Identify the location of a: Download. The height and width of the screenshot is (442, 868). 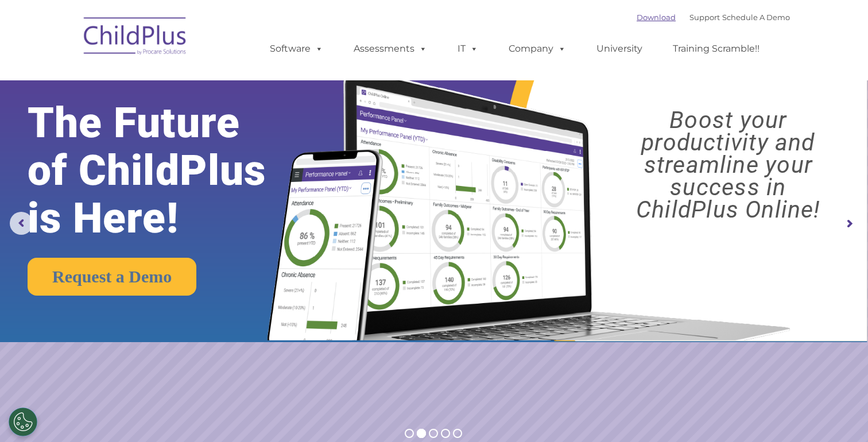
(656, 17).